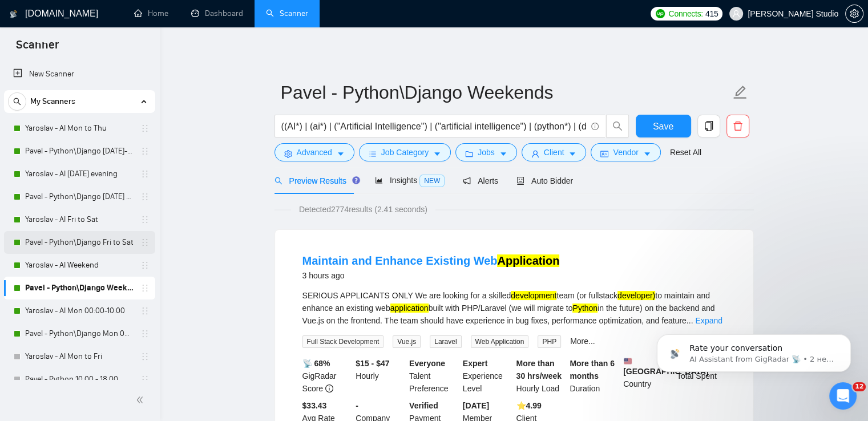 The width and height of the screenshot is (868, 421). I want to click on a: Yaroslav - AI Mon to Thu, so click(79, 128).